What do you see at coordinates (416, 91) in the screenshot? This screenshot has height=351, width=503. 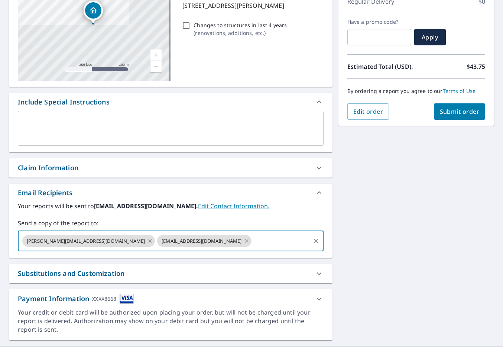 I see `p: By ordering a report you agree to our` at bounding box center [416, 91].